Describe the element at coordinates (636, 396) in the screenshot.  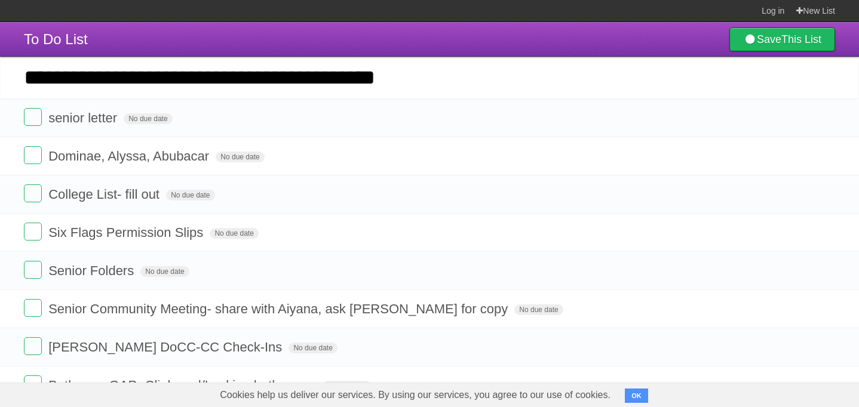
I see `button: OK` at that location.